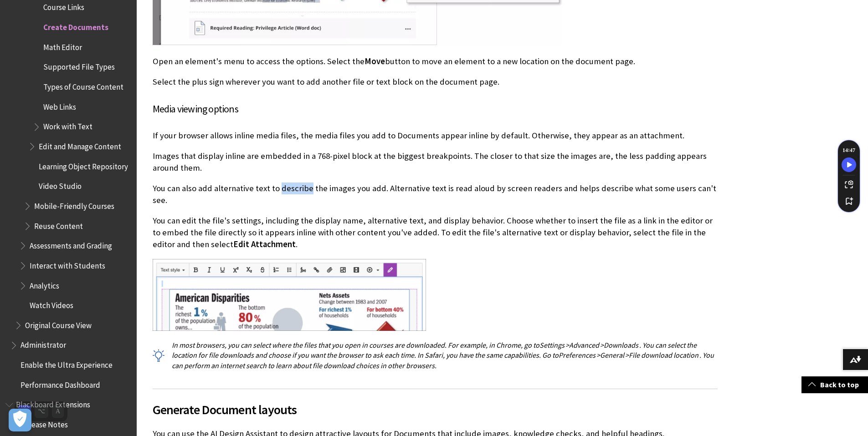 The image size is (868, 436). I want to click on span: Web Links, so click(59, 105).